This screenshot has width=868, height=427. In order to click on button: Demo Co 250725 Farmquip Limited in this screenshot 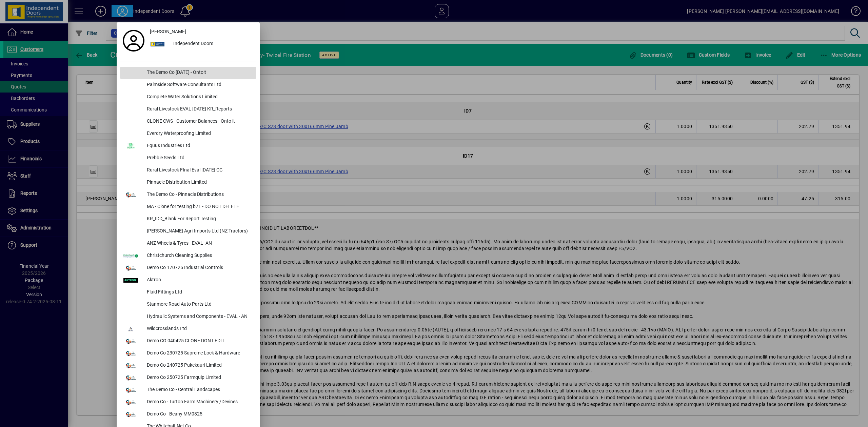, I will do `click(188, 378)`.